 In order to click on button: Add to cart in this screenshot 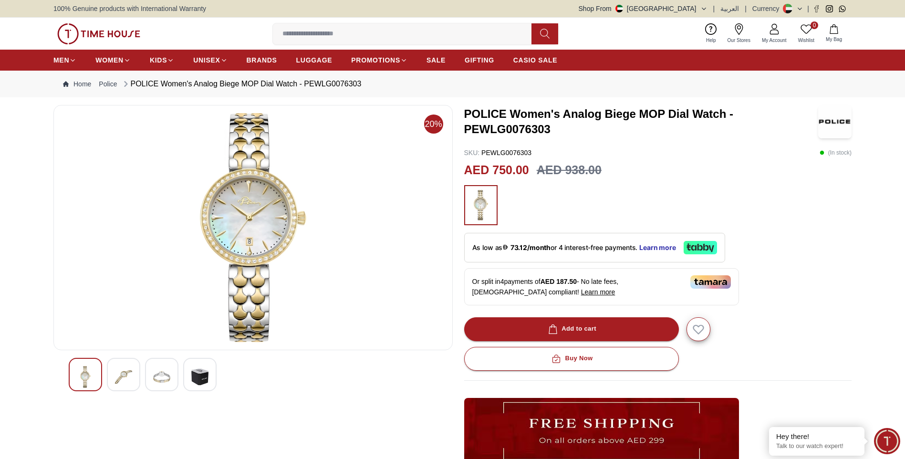, I will do `click(572, 329)`.